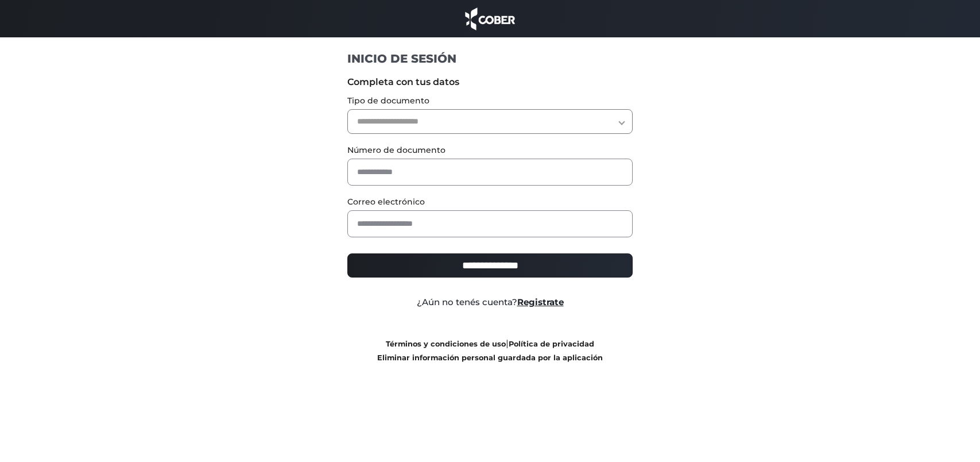  Describe the element at coordinates (490, 302) in the screenshot. I see `div: ¿Aún no tenés cuenta?` at that location.